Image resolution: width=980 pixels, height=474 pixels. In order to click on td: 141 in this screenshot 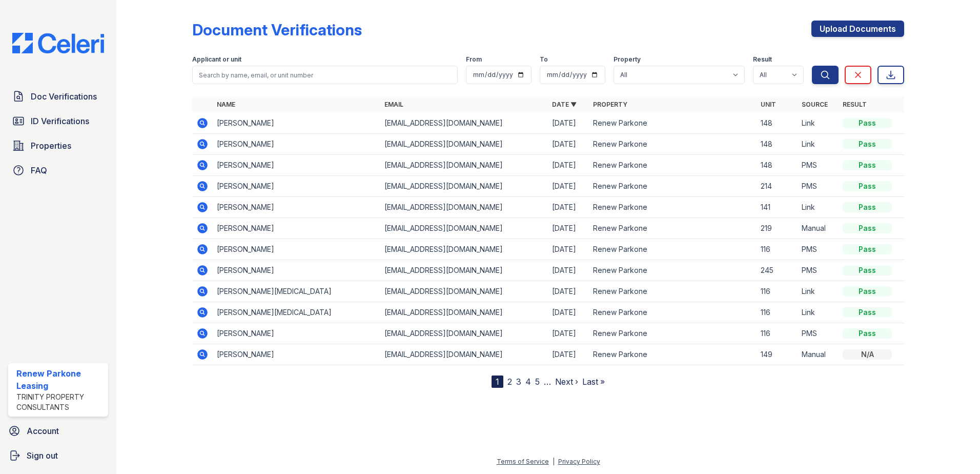, I will do `click(777, 207)`.